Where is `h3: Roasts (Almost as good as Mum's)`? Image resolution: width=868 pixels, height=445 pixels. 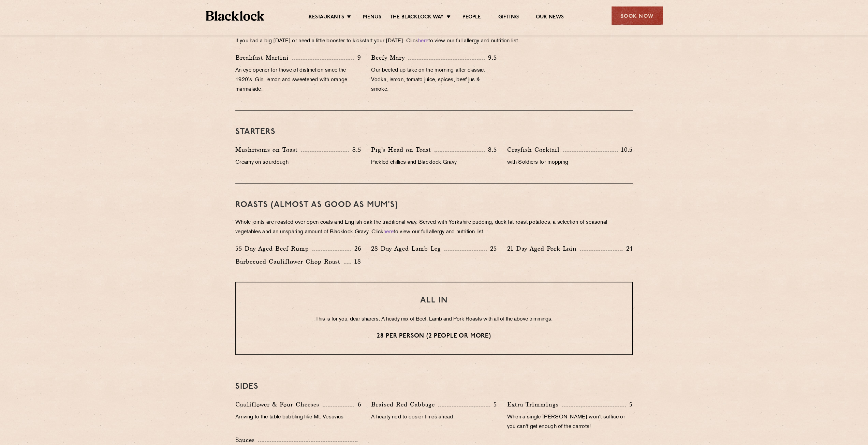
h3: Roasts (Almost as good as Mum's) is located at coordinates (434, 204).